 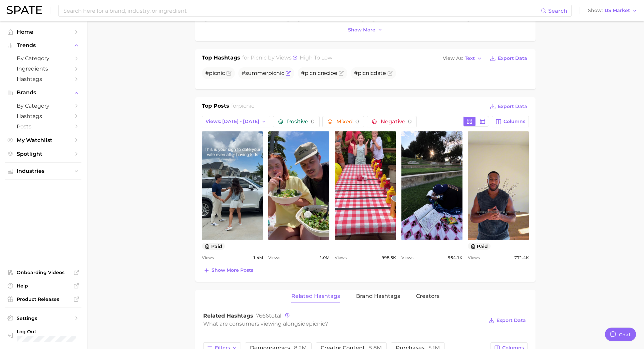 I want to click on span: Show more posts, so click(x=232, y=270).